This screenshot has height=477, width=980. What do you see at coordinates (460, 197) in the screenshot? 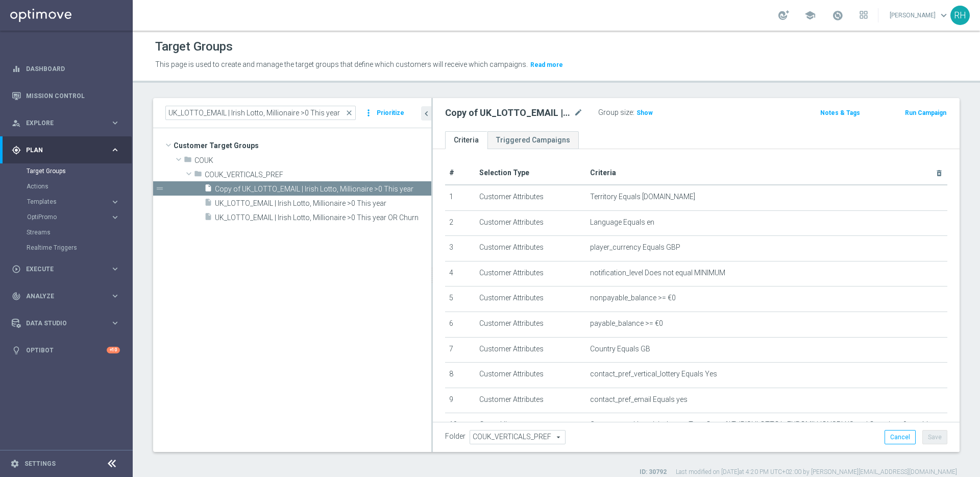
I see `td: 1` at bounding box center [460, 197].